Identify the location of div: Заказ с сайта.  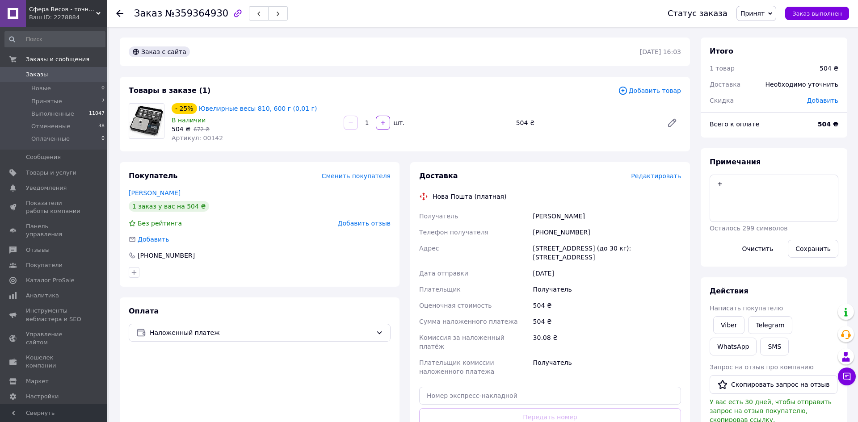
(159, 52).